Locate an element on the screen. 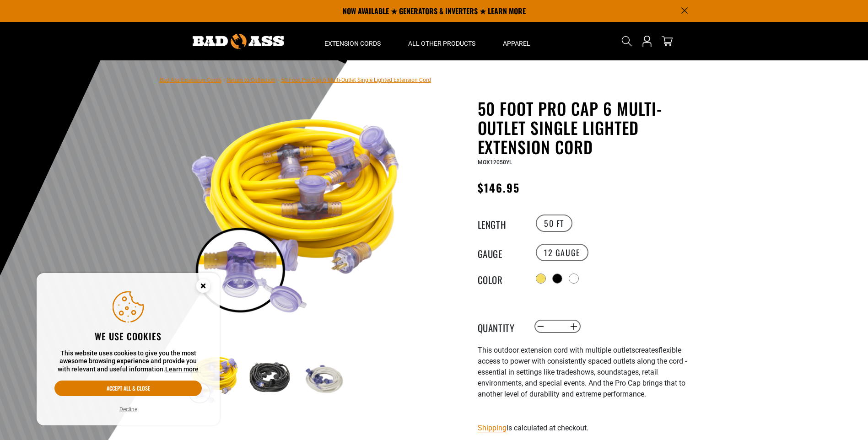 The image size is (868, 440). span: This outdoor extension cord with multiple outlets is located at coordinates (556, 350).